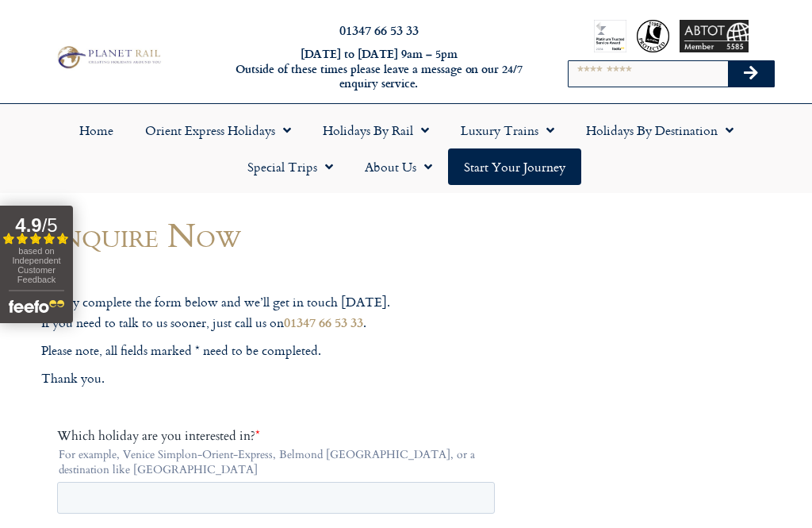 Image resolution: width=812 pixels, height=528 pixels. Describe the element at coordinates (290, 166) in the screenshot. I see `a: Special Trips` at that location.